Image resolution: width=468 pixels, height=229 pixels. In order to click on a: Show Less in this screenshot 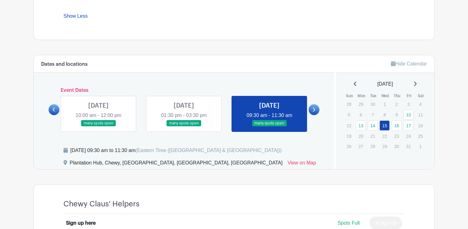, I will do `click(76, 17)`.